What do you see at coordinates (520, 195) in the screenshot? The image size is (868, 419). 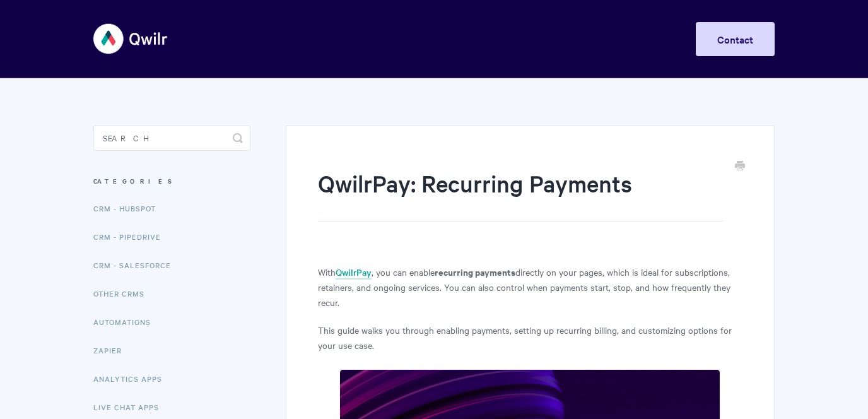 I see `h1: QwilrPay: Recurring Payments` at bounding box center [520, 195].